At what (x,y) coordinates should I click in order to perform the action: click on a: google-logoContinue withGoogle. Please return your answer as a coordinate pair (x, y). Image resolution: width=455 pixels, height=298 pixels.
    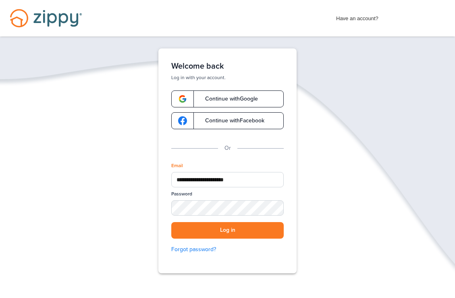
    Looking at the image, I should click on (227, 99).